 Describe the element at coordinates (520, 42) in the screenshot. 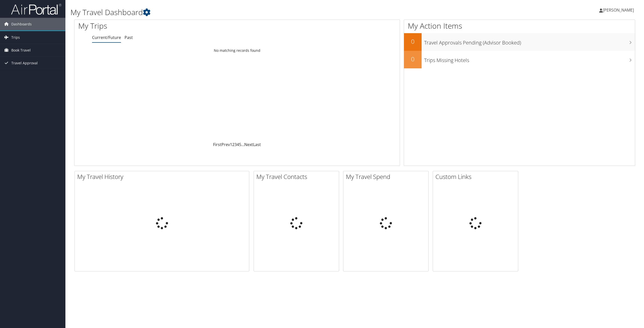

I see `a: 0Travel Approvals Pending (Advisor Booked)` at that location.